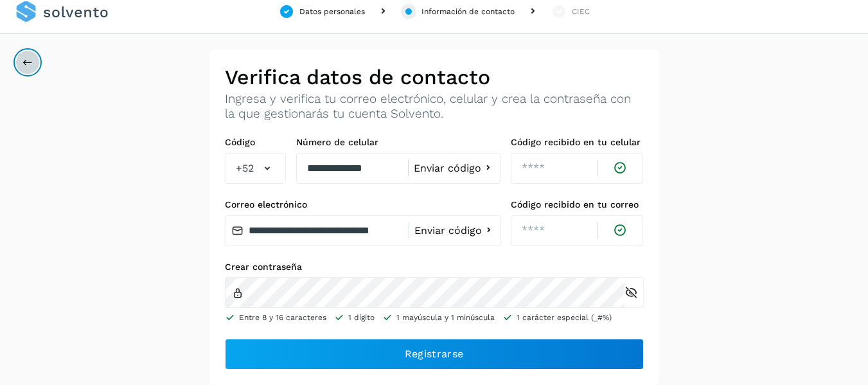 This screenshot has width=868, height=385. Describe the element at coordinates (399, 142) in the screenshot. I see `label: Número de celular` at that location.